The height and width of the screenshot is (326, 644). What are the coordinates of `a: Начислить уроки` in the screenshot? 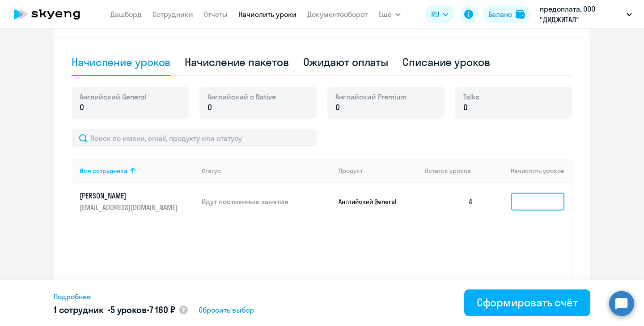 It's located at (267, 15).